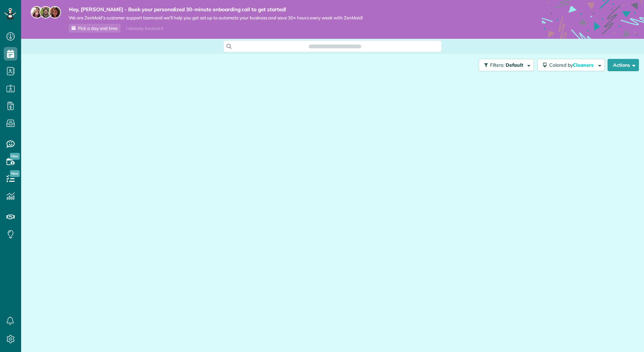 The height and width of the screenshot is (352, 644). I want to click on span: Cleaners, so click(584, 65).